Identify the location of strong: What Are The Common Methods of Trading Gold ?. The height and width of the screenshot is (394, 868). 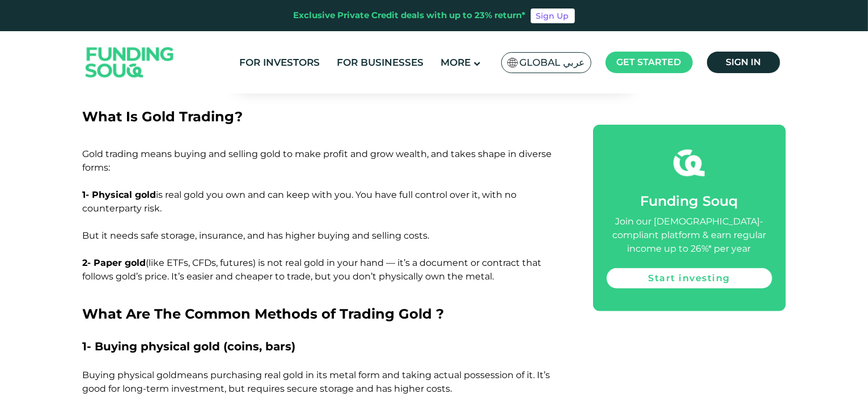
(264, 314).